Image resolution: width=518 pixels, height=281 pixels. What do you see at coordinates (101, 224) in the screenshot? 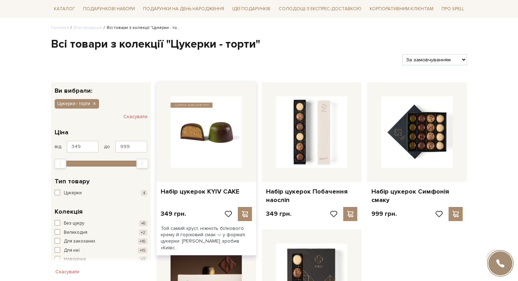
I see `button: Без цукру +6` at bounding box center [101, 224].